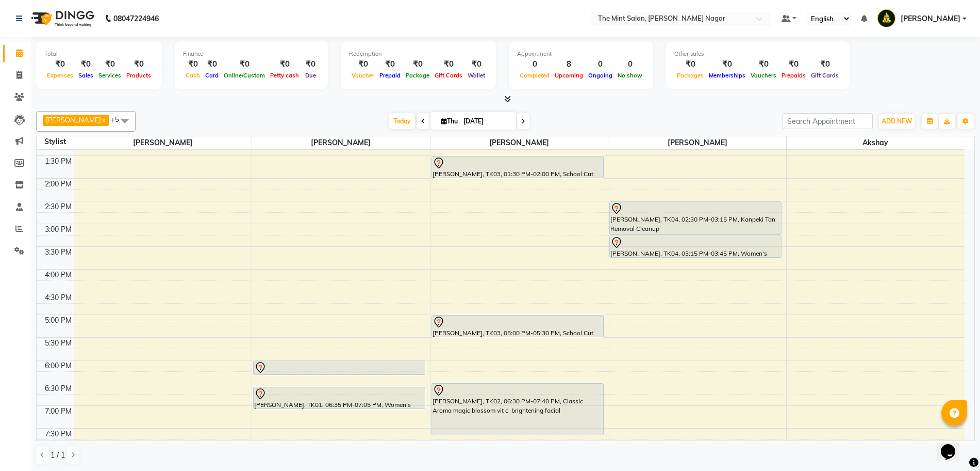 This screenshot has width=980, height=471. What do you see at coordinates (136, 19) in the screenshot?
I see `b: 08047224946` at bounding box center [136, 19].